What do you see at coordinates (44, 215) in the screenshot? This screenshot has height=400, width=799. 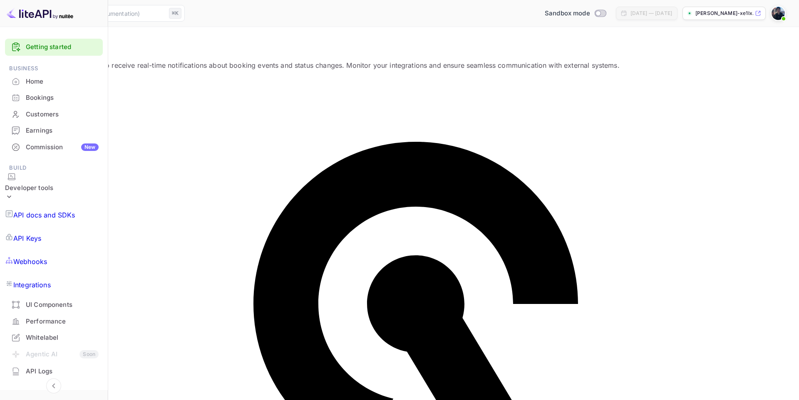 I see `p: API docs and SDKs` at bounding box center [44, 215].